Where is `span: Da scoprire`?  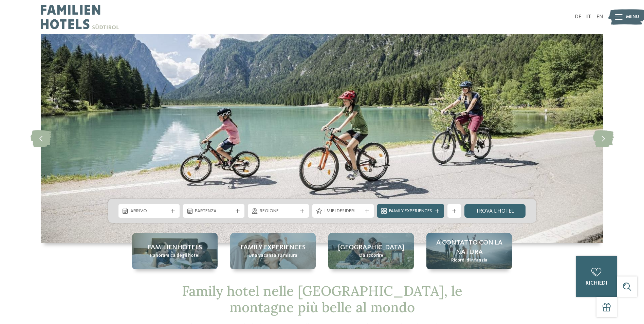 span: Da scoprire is located at coordinates (371, 256).